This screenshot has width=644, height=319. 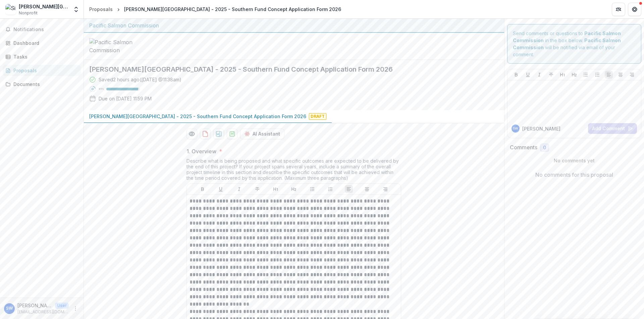 What do you see at coordinates (41, 43) in the screenshot?
I see `a: Dashboard` at bounding box center [41, 43].